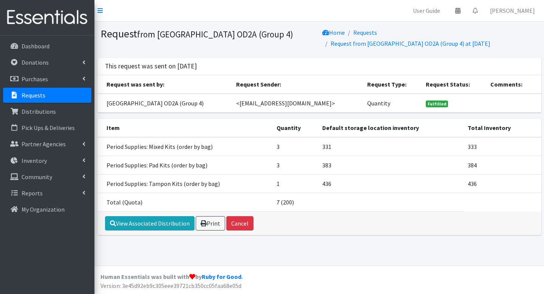  I want to click on a: Distributions, so click(47, 111).